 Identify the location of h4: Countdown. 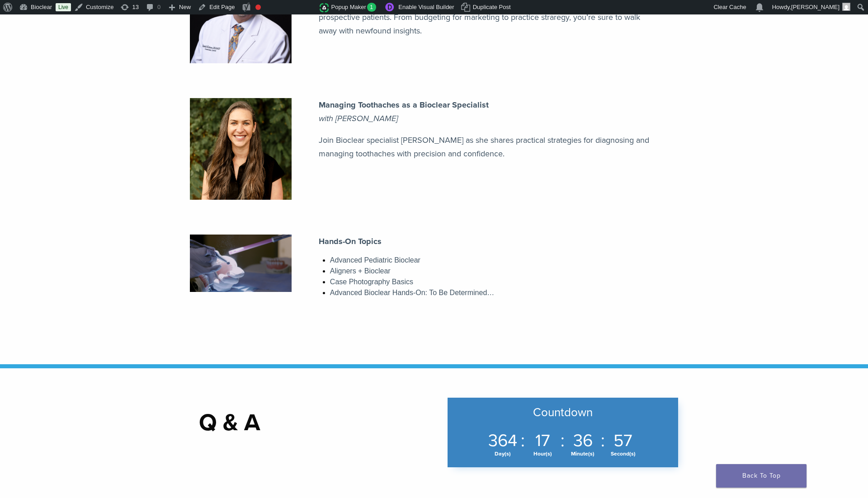
(563, 413).